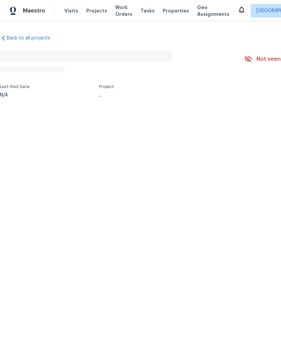 This screenshot has height=361, width=281. Describe the element at coordinates (176, 11) in the screenshot. I see `span: Properties` at that location.